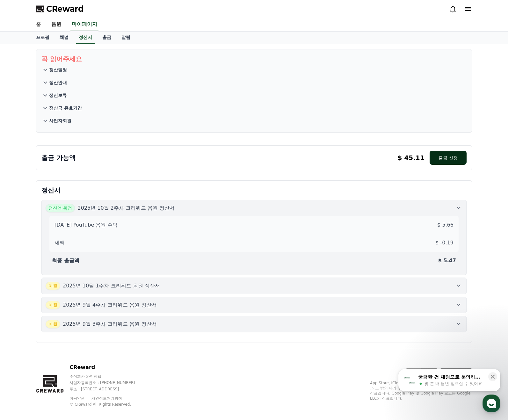  I want to click on button: 출금 신청, so click(448, 158).